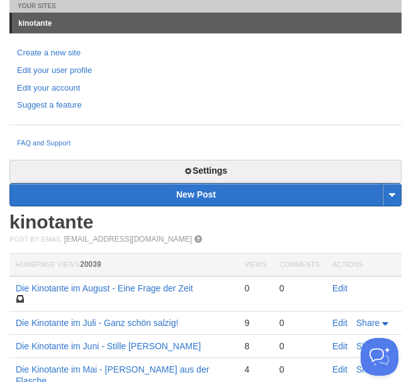 The width and height of the screenshot is (411, 382). I want to click on th: Views, so click(255, 264).